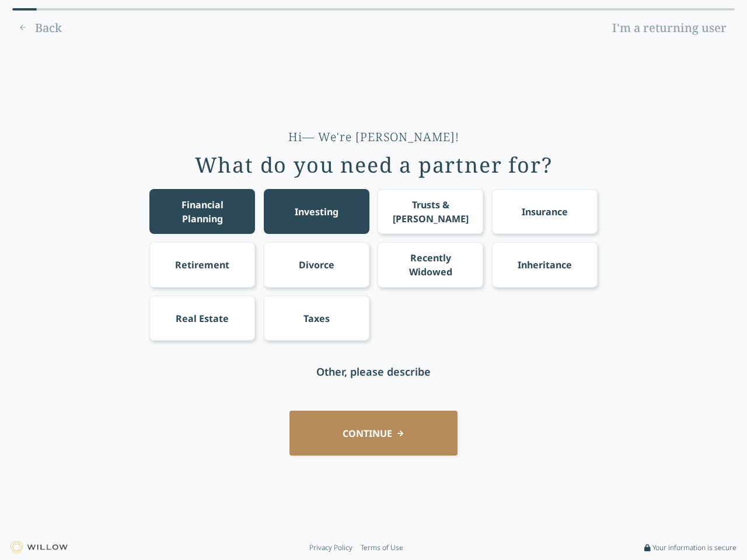 The width and height of the screenshot is (747, 560). Describe the element at coordinates (202, 319) in the screenshot. I see `div: Real Estate` at that location.